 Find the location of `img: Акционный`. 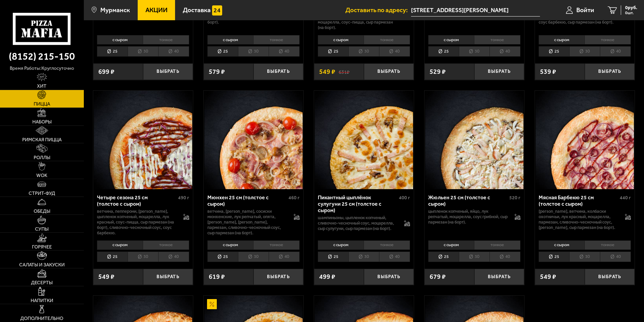

img: Акционный is located at coordinates (212, 304).